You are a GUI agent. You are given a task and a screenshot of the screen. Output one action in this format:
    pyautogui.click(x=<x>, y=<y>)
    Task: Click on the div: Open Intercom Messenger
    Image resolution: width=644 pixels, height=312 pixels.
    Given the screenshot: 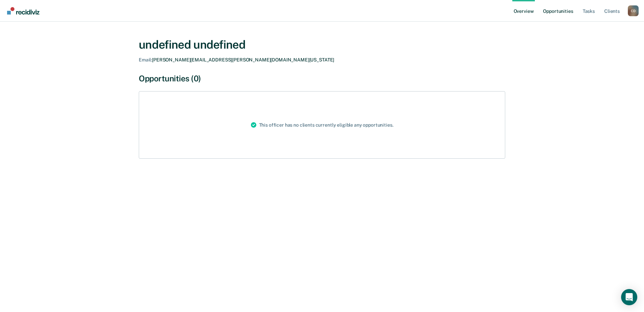 What is the action you would take?
    pyautogui.click(x=629, y=296)
    